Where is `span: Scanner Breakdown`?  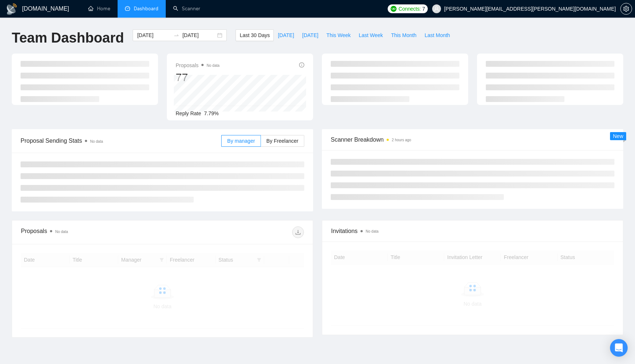
span: Scanner Breakdown is located at coordinates (472, 140).